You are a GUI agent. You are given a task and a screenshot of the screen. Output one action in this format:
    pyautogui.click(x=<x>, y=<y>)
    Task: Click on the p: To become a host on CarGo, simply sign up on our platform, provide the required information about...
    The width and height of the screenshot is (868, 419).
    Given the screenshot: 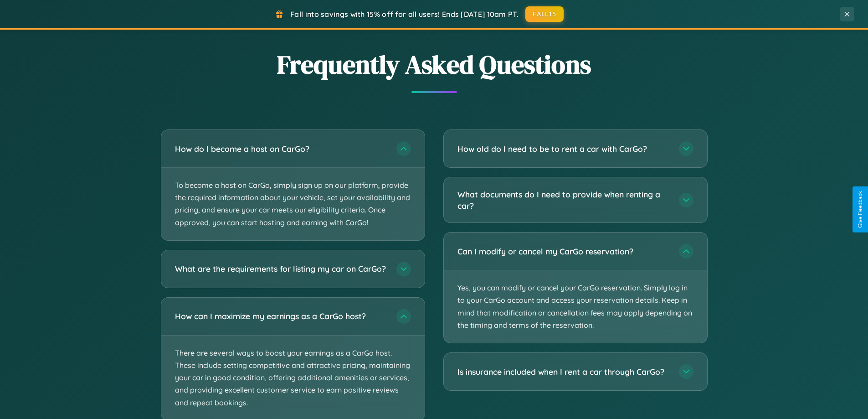 What is the action you would take?
    pyautogui.click(x=293, y=204)
    